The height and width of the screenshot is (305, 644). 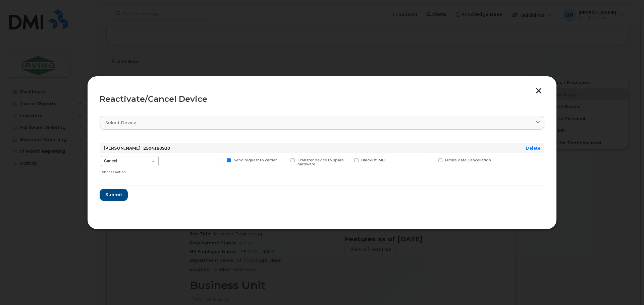 What do you see at coordinates (220, 160) in the screenshot?
I see `input: Send request to carrier` at bounding box center [220, 160].